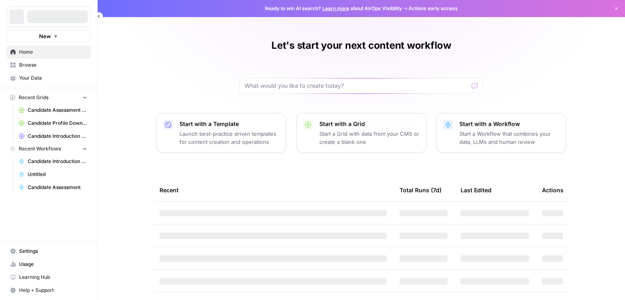 This screenshot has height=300, width=625. What do you see at coordinates (57, 162) in the screenshot?
I see `span: Candidate Introduction and Profile` at bounding box center [57, 162].